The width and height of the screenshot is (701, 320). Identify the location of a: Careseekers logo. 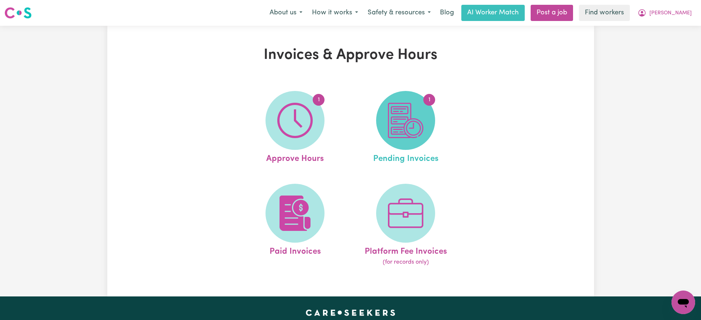
(18, 13).